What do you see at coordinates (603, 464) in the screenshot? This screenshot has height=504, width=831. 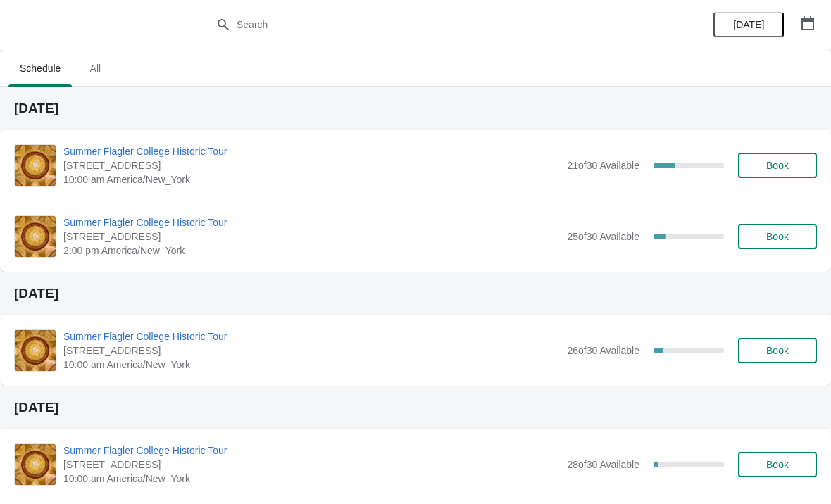 I see `span: 28 of 30 Available` at bounding box center [603, 464].